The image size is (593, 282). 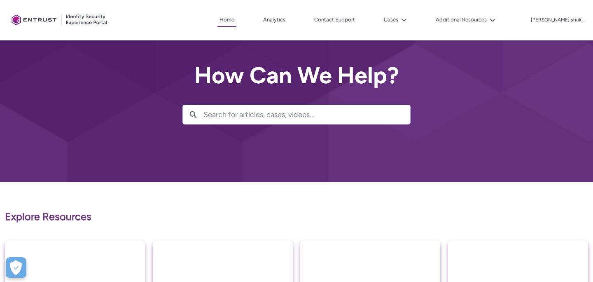 I want to click on button: User Profile mansi.shukla.cep, so click(x=558, y=19).